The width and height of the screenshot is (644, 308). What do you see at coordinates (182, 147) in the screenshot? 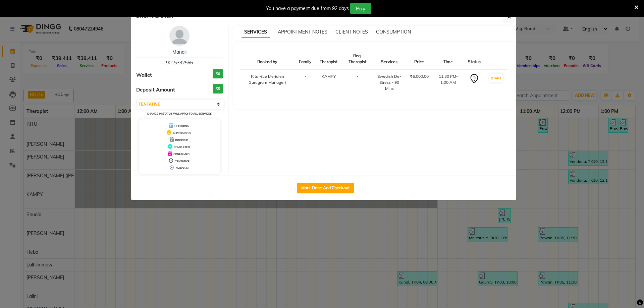
I see `span: COMPLETED` at bounding box center [182, 147].